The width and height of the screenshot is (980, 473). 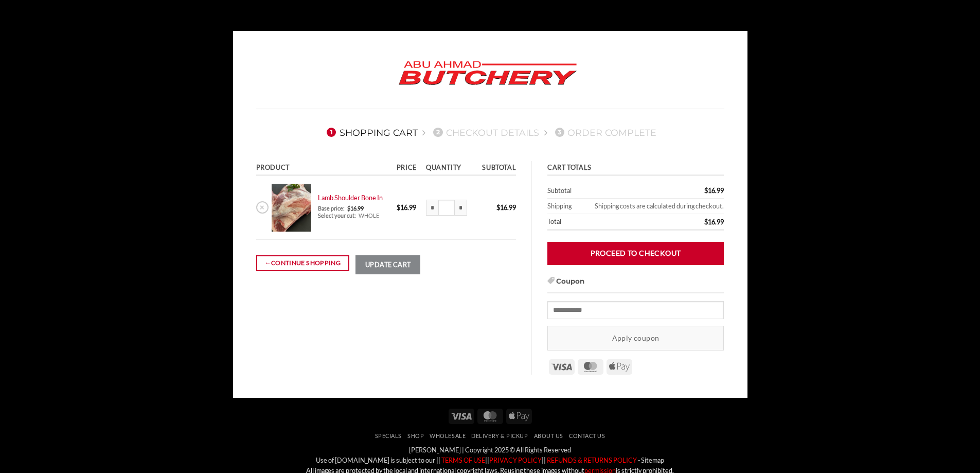 I want to click on a: TERMS OF USE, so click(x=463, y=461).